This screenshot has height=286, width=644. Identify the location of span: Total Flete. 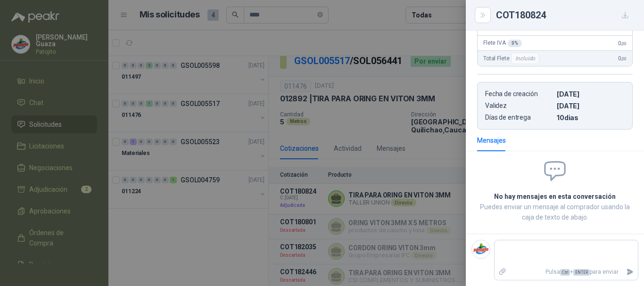
(512, 59).